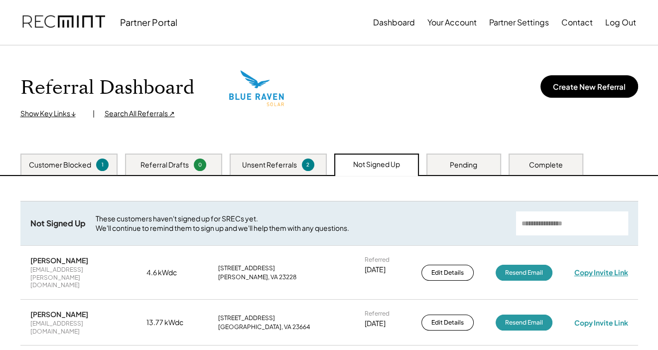  What do you see at coordinates (171, 273) in the screenshot?
I see `div: 4.6 kWdc` at bounding box center [171, 273].